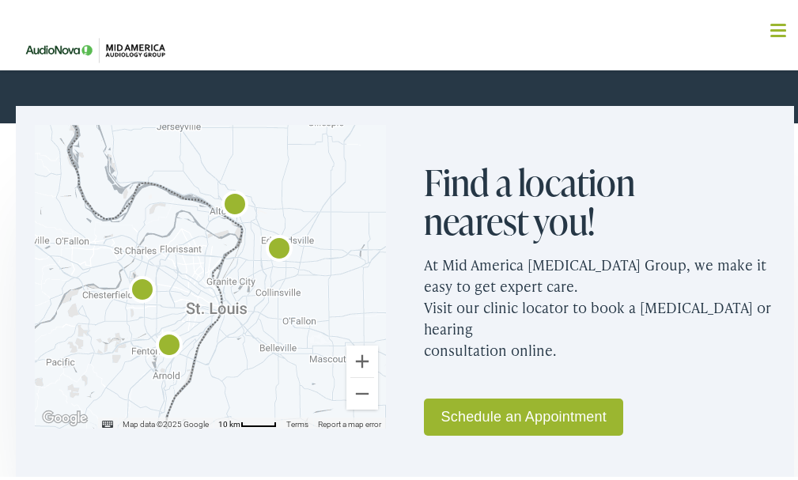 The height and width of the screenshot is (480, 798). I want to click on button: Map Scale: 10 km per 42 pixels, so click(247, 420).